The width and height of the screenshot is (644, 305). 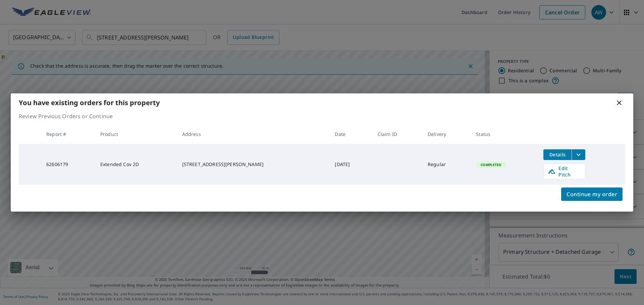 What do you see at coordinates (564, 171) in the screenshot?
I see `span: Edit Pitch` at bounding box center [564, 171].